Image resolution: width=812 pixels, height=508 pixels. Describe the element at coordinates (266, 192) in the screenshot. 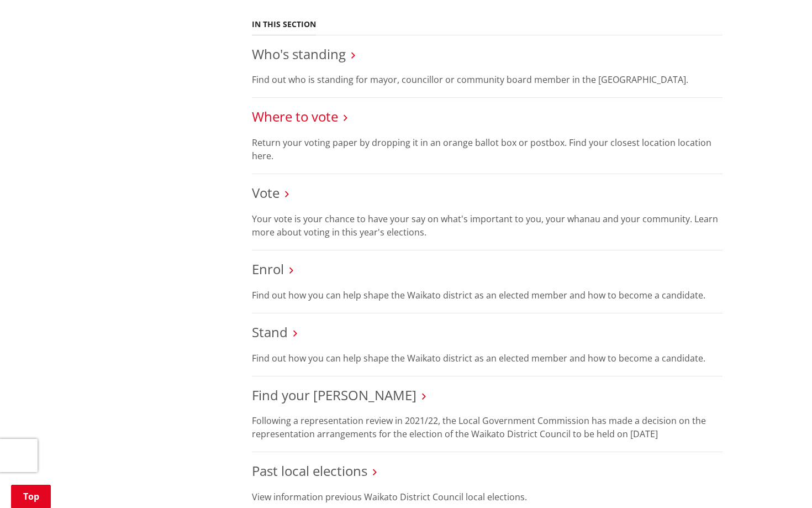

I see `a: Vote` at that location.